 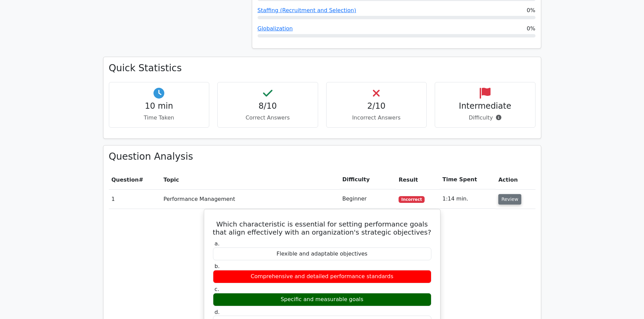 I want to click on span: c., so click(x=217, y=289).